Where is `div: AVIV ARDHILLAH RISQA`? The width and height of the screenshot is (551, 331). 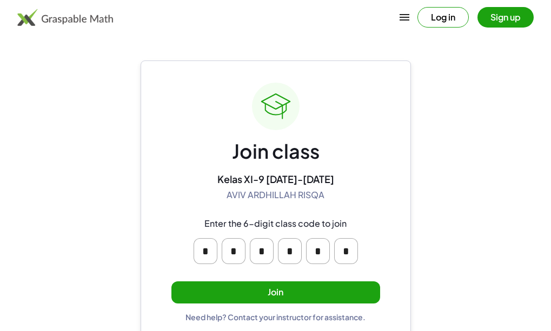 div: AVIV ARDHILLAH RISQA is located at coordinates (275, 195).